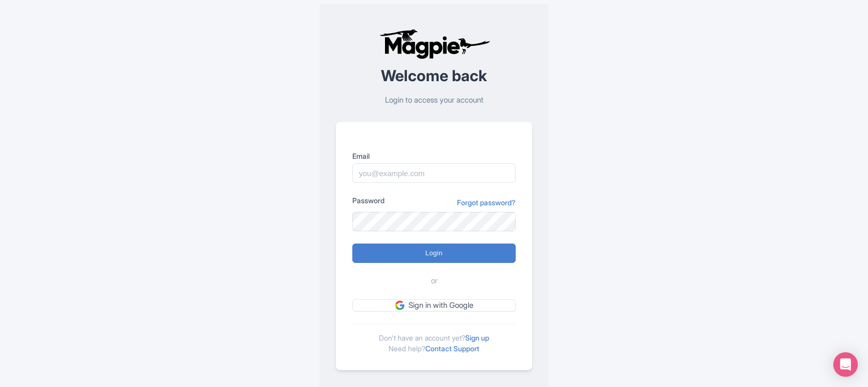 This screenshot has height=387, width=868. Describe the element at coordinates (434, 76) in the screenshot. I see `h2: Welcome back` at that location.